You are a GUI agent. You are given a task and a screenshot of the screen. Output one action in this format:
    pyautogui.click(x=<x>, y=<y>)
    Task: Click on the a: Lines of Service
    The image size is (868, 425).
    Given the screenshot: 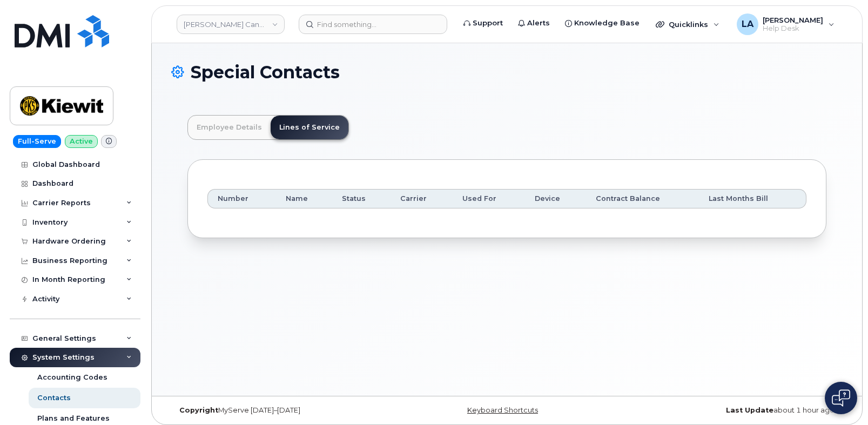 What is the action you would take?
    pyautogui.click(x=309, y=128)
    